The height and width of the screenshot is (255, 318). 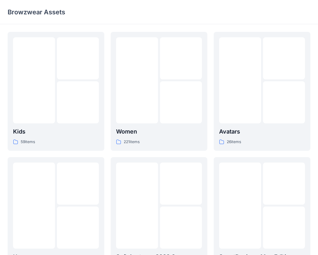 What do you see at coordinates (159, 131) in the screenshot?
I see `p: Women` at bounding box center [159, 131].